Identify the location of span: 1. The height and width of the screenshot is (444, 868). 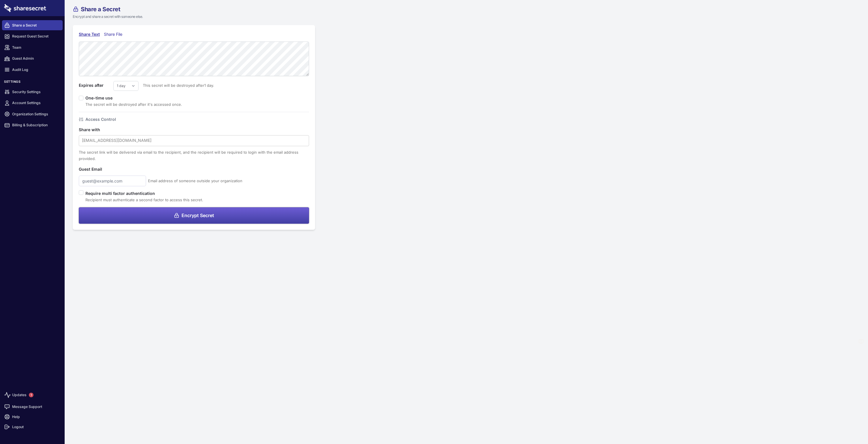
(31, 395).